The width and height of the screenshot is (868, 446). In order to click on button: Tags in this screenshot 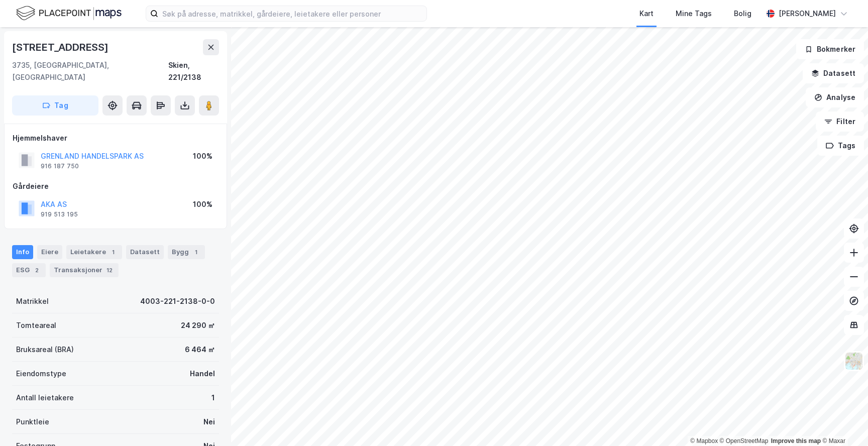, I will do `click(840, 145)`.